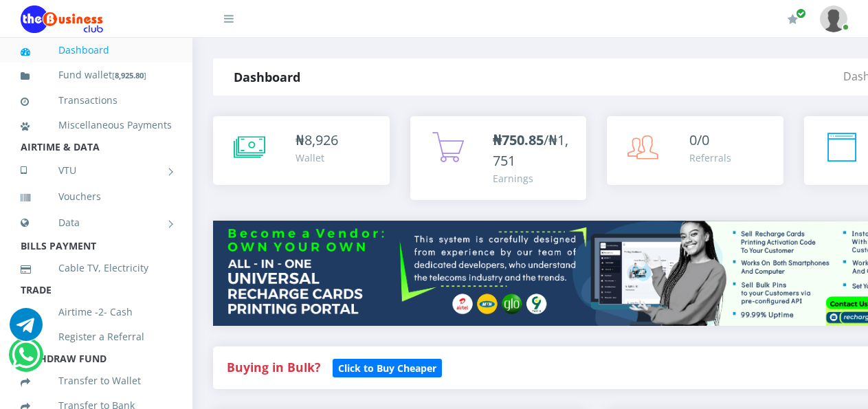 The image size is (868, 409). What do you see at coordinates (97, 125) in the screenshot?
I see `a: Miscellaneous Payments` at bounding box center [97, 125].